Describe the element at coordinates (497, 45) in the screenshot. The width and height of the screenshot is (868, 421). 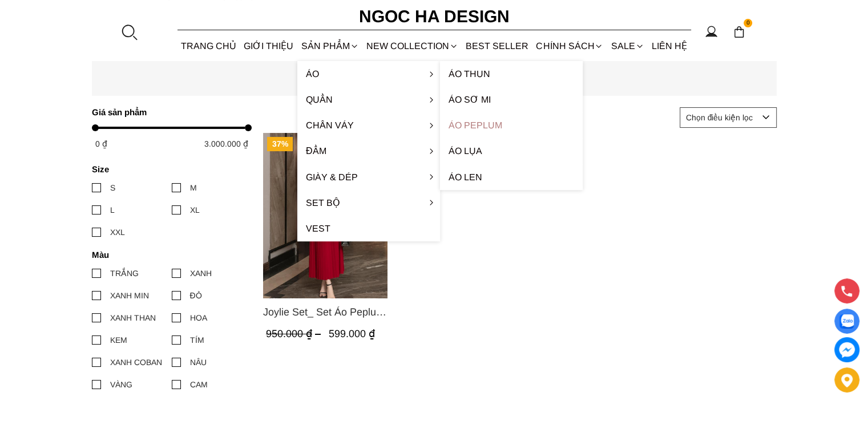
I see `a: BEST SELLER` at that location.